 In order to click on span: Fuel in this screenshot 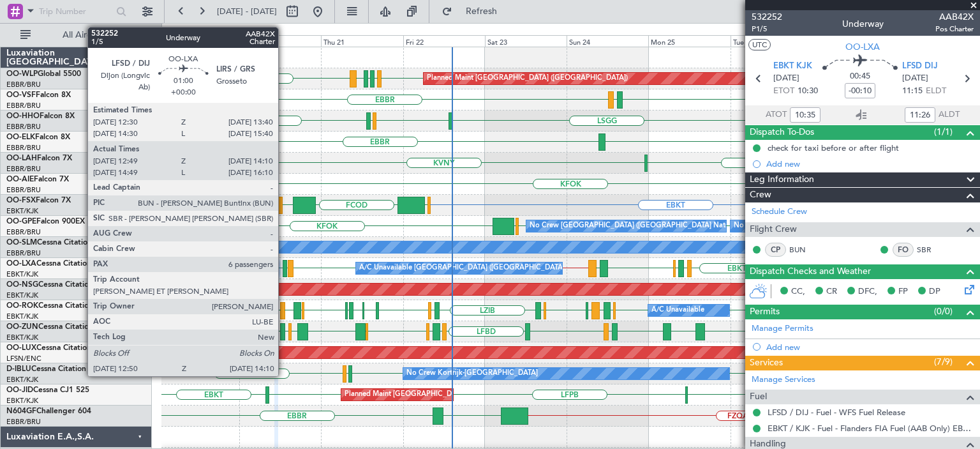, I will do `click(758, 396)`.